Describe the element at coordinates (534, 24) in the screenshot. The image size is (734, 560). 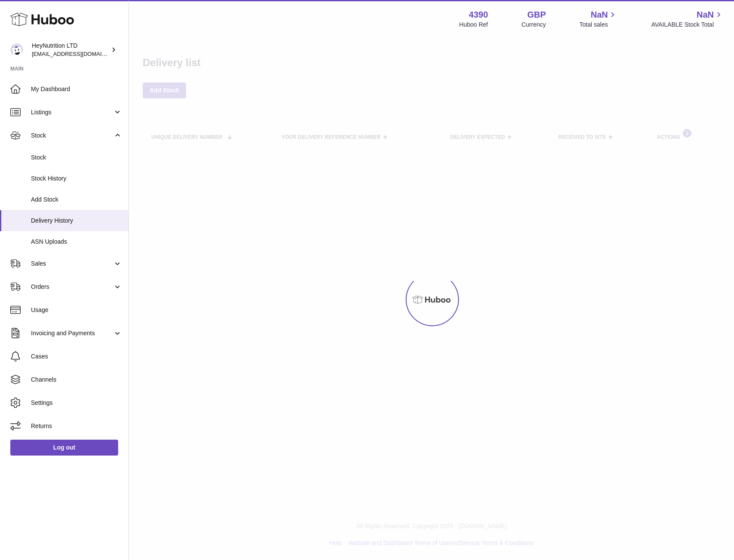
I see `div: Currency` at that location.